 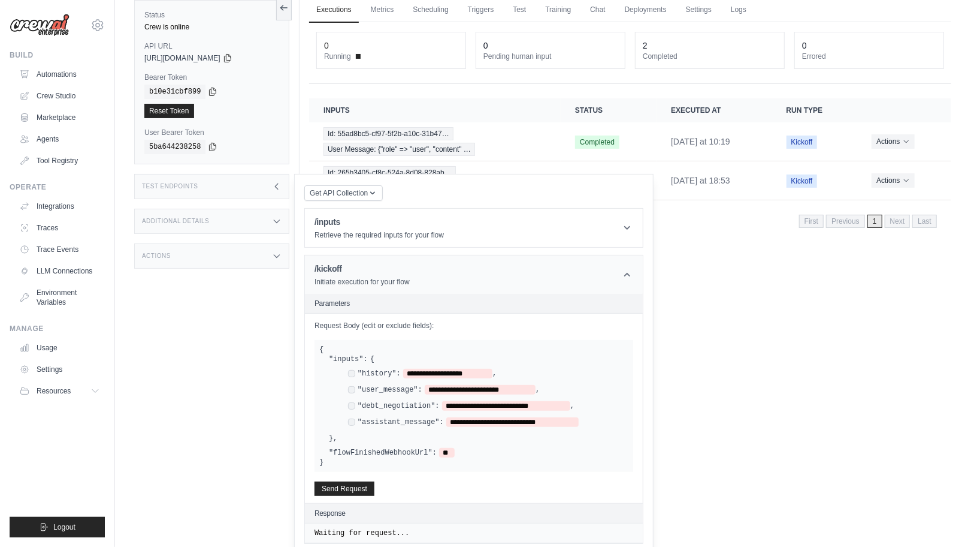 I want to click on span: Id: 55ad8bc5-cf97-5f2b-a10c-31b47…, so click(x=388, y=134).